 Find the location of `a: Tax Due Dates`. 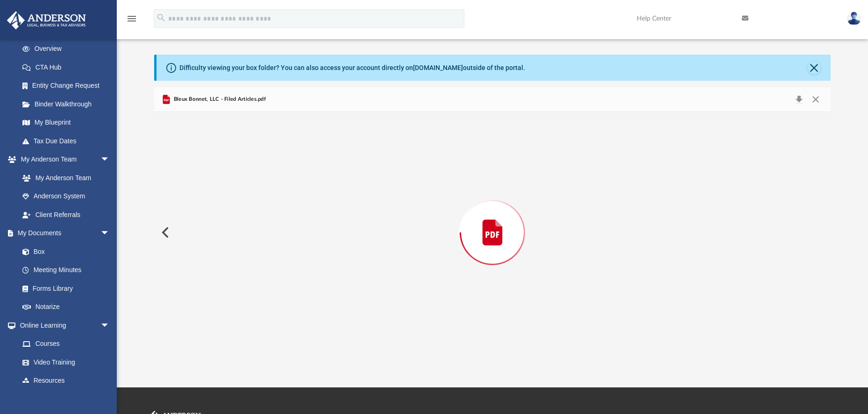

a: Tax Due Dates is located at coordinates (68, 141).